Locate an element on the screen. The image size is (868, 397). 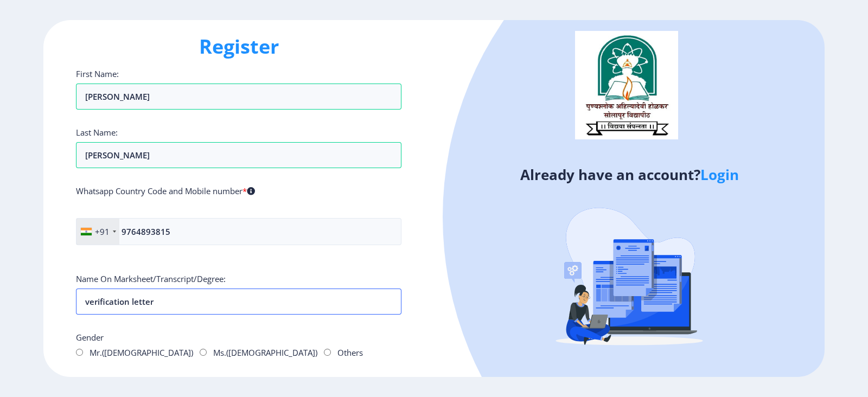
a: Login is located at coordinates (720, 175).